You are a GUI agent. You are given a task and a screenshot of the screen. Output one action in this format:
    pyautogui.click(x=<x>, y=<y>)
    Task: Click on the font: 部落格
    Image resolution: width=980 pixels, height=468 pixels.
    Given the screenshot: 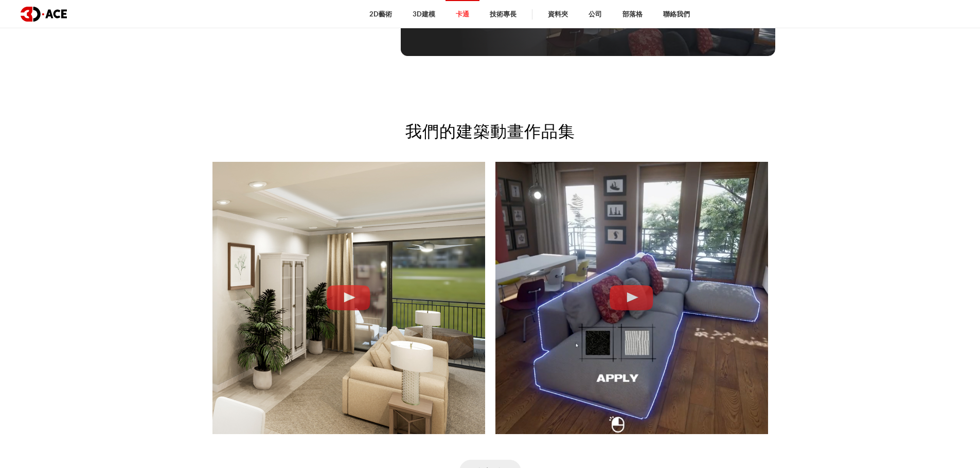 What is the action you would take?
    pyautogui.click(x=632, y=14)
    